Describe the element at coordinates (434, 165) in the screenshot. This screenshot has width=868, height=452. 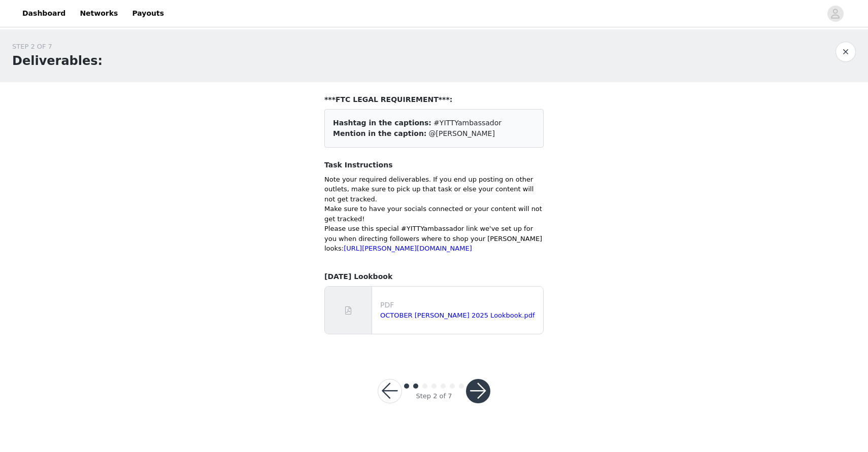
I see `h4: Task Instructions` at that location.